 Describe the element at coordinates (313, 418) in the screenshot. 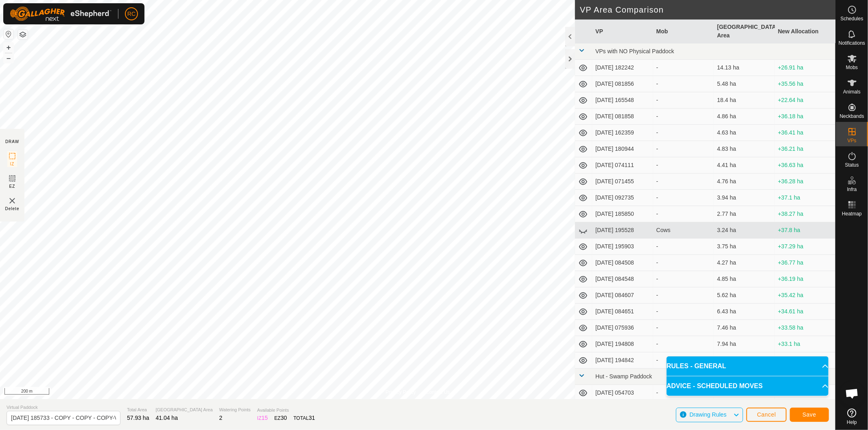

I see `span: 31` at that location.